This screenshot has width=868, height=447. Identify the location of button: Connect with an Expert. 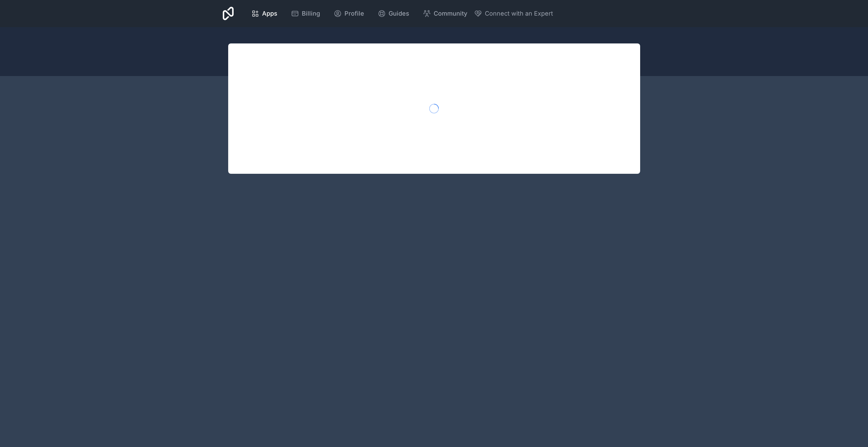
(514, 14).